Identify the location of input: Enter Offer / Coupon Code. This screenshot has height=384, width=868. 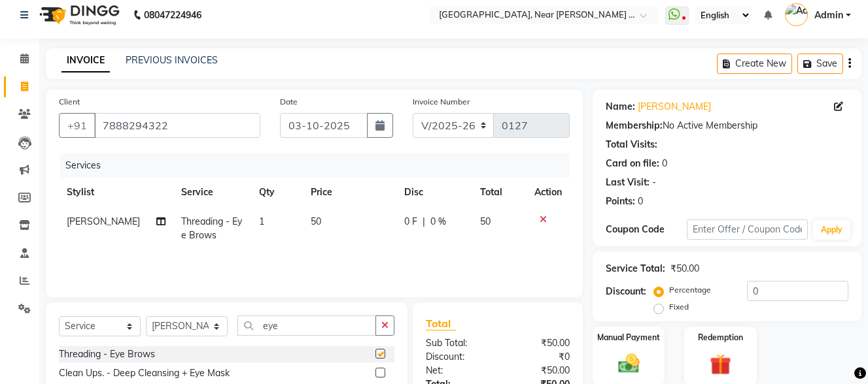
(747, 230).